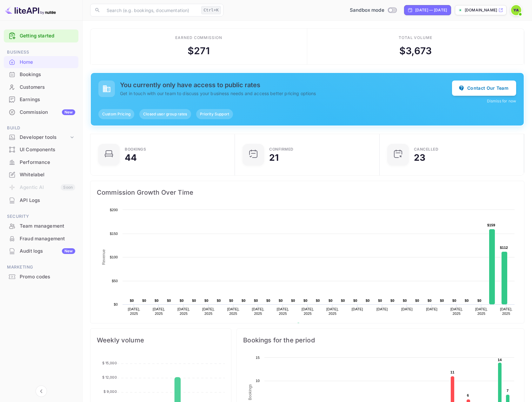 The height and width of the screenshot is (402, 532). I want to click on div: Earned commission, so click(199, 38).